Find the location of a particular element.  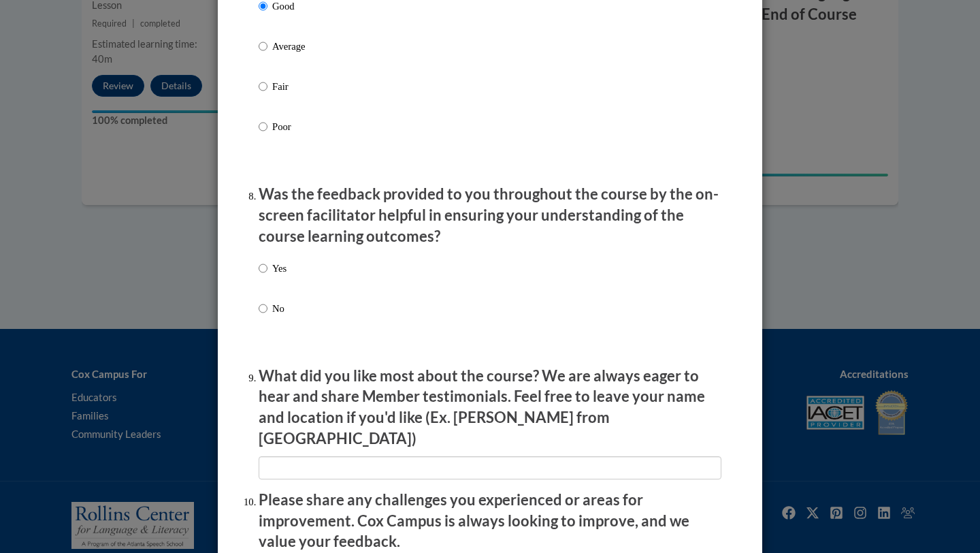

input: Average is located at coordinates (263, 46).